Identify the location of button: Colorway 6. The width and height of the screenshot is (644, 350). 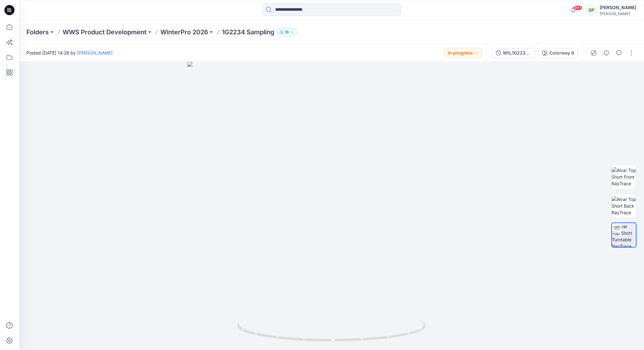
(558, 53).